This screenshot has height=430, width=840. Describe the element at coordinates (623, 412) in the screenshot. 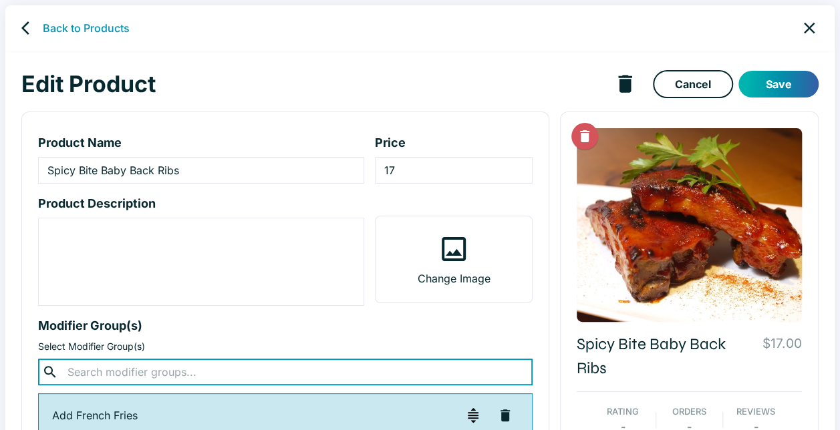

I see `p: Rating` at that location.